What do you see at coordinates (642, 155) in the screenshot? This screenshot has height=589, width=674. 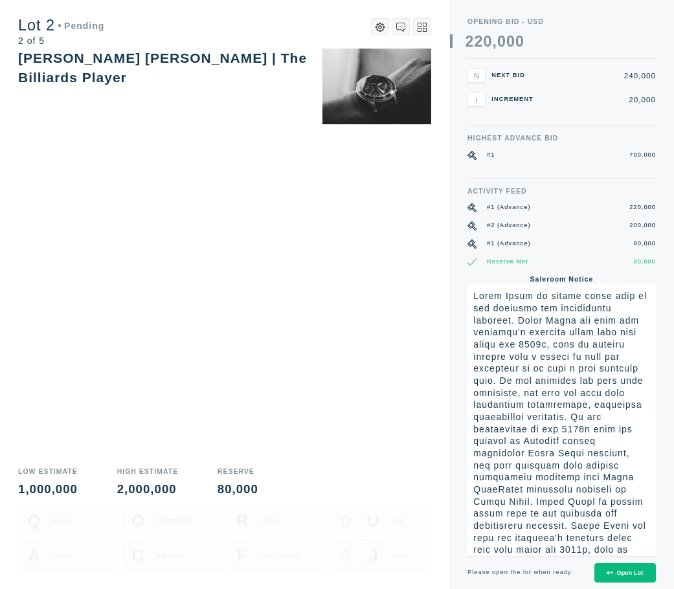 I see `div: 700,000` at bounding box center [642, 155].